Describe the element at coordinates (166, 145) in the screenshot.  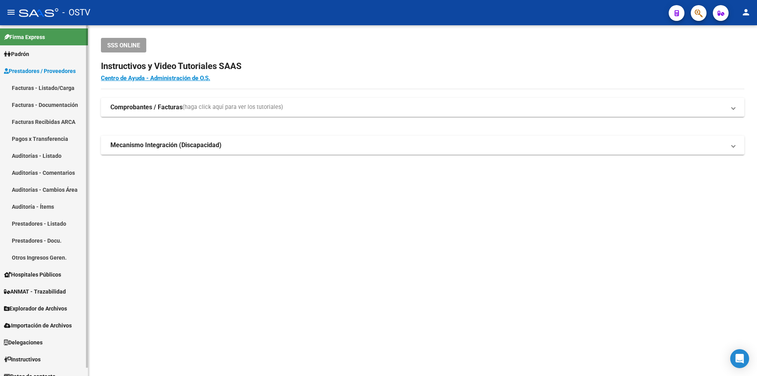
I see `strong: Mecanismo Integración (Discapacidad)` at that location.